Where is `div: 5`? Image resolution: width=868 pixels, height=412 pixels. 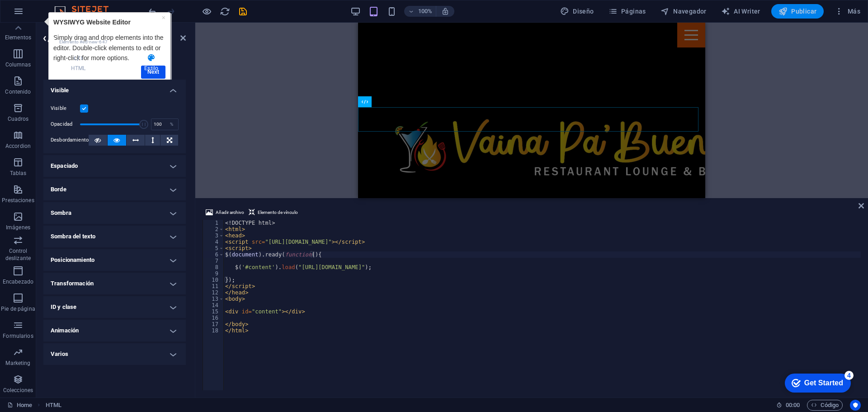
div: 5 is located at coordinates (213, 248).